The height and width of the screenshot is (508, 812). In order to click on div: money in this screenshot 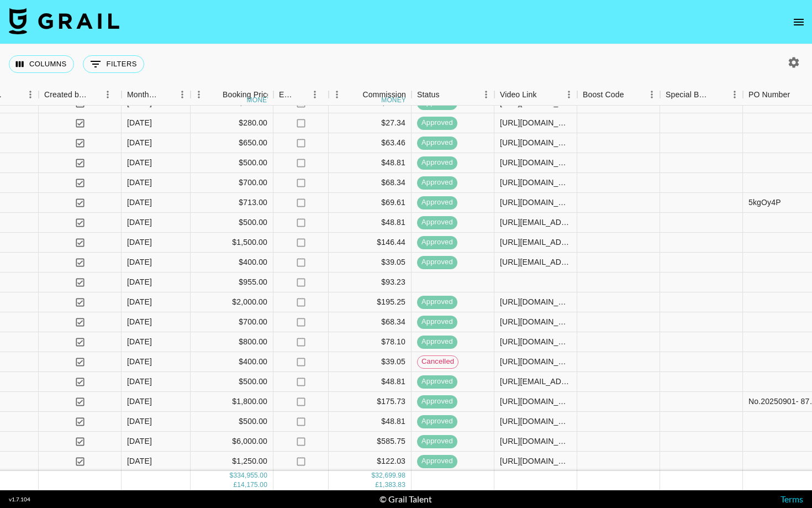, I will do `click(259, 100)`.